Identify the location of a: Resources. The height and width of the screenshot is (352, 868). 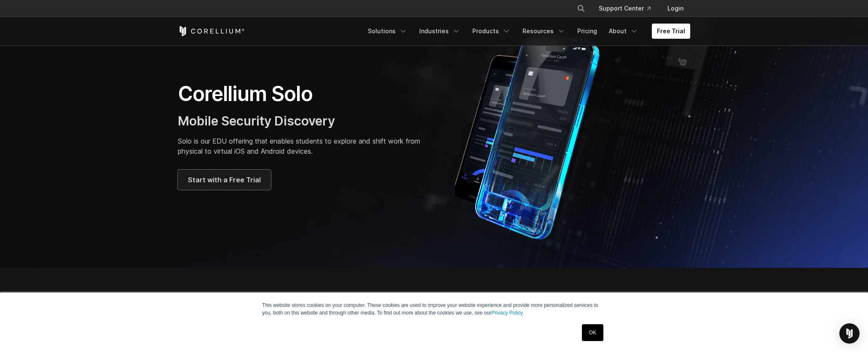
(544, 31).